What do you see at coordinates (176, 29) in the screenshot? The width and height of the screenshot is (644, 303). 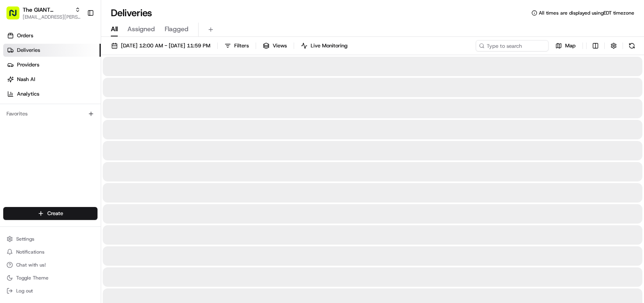 I see `span: Flagged` at bounding box center [176, 29].